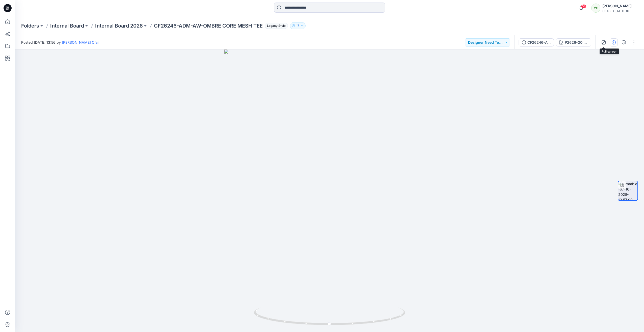 The height and width of the screenshot is (332, 644). What do you see at coordinates (576, 43) in the screenshot?
I see `div: P2626-20 CABANA SWIM/ VIVID WHITE/ PANTONE 193C` at bounding box center [576, 43].